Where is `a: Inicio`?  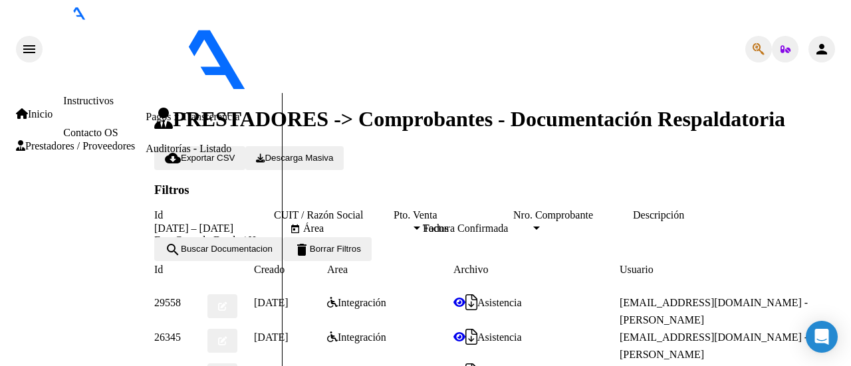
a: Inicio is located at coordinates (34, 114).